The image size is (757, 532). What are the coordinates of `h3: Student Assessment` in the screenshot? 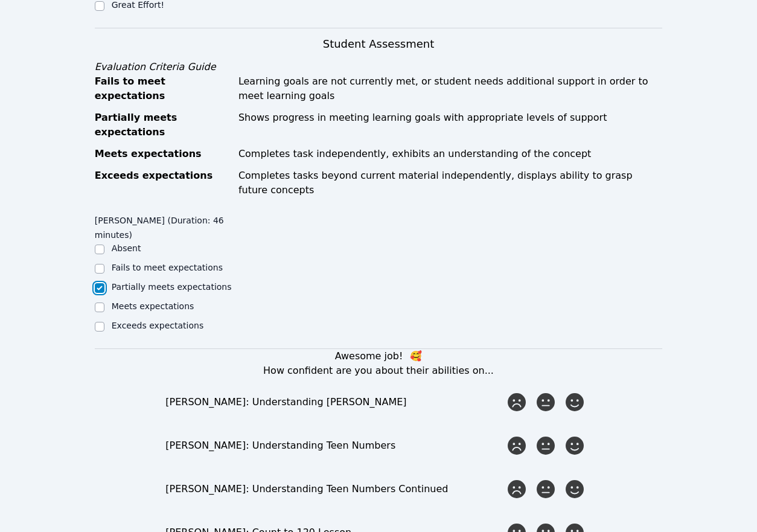 It's located at (378, 44).